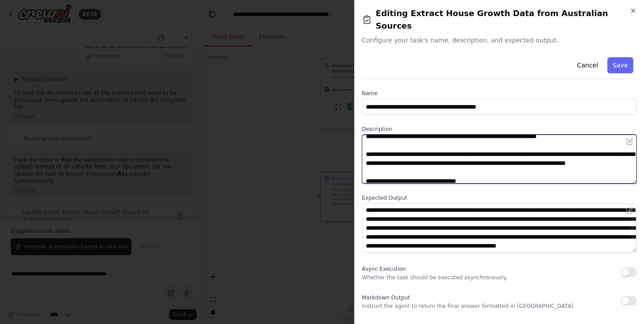  I want to click on span: Configure your task's name, description, and expected output., so click(499, 40).